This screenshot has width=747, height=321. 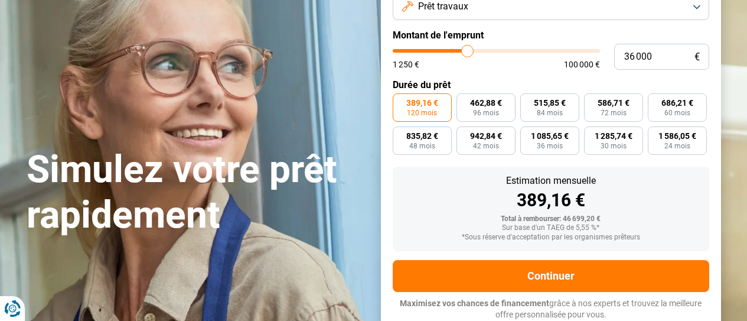 What do you see at coordinates (422, 113) in the screenshot?
I see `span: 120 mois` at bounding box center [422, 113].